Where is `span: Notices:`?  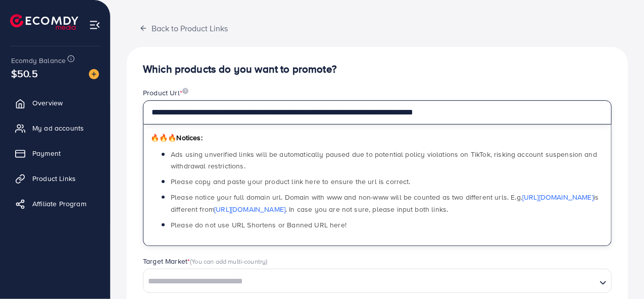 span: Notices: is located at coordinates (176, 138).